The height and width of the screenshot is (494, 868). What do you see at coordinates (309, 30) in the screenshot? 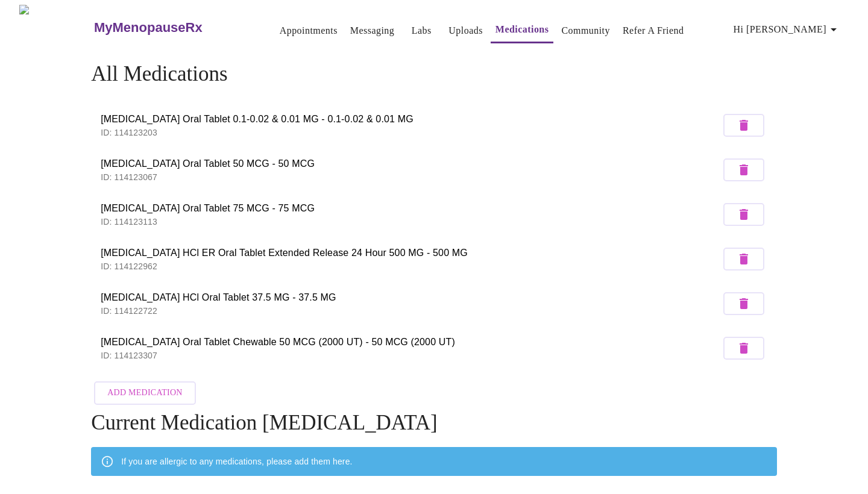
I see `button: Appointments` at bounding box center [309, 30].